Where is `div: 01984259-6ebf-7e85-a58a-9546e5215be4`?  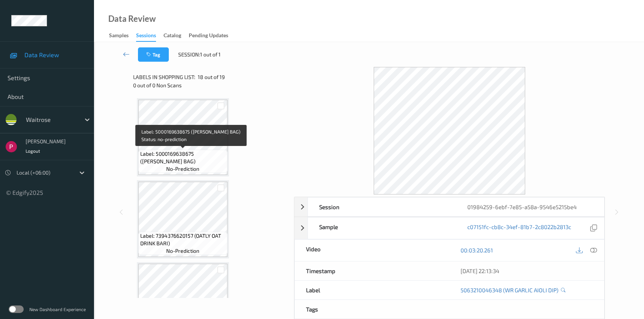 div: 01984259-6ebf-7e85-a58a-9546e5215be4 is located at coordinates (530, 207).